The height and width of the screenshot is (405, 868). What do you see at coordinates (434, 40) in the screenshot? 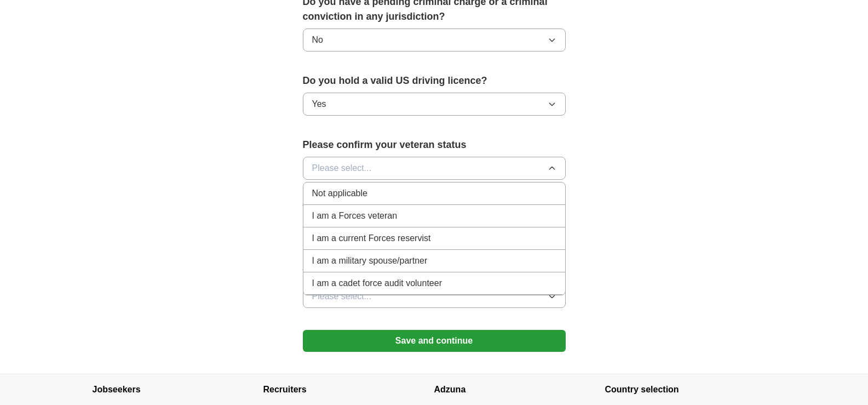
I see `button: No` at bounding box center [434, 40].